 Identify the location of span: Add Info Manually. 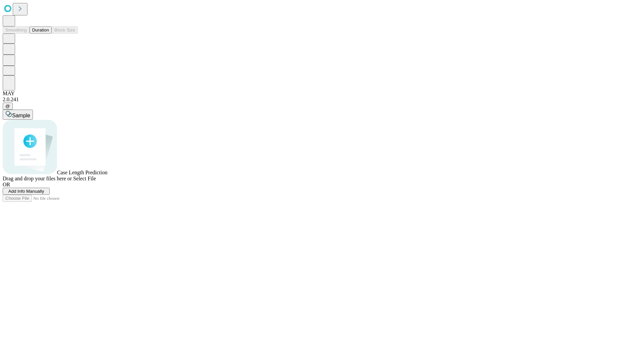
(26, 191).